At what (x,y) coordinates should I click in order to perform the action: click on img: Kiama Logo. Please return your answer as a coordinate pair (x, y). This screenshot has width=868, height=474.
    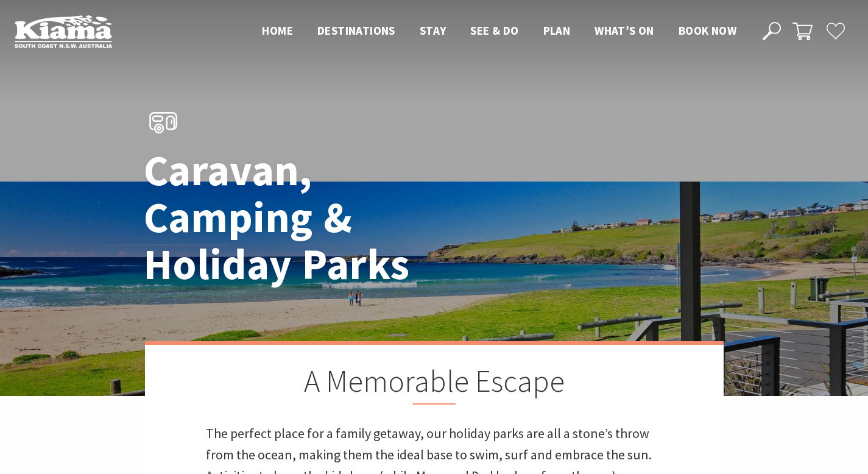
    Looking at the image, I should click on (63, 31).